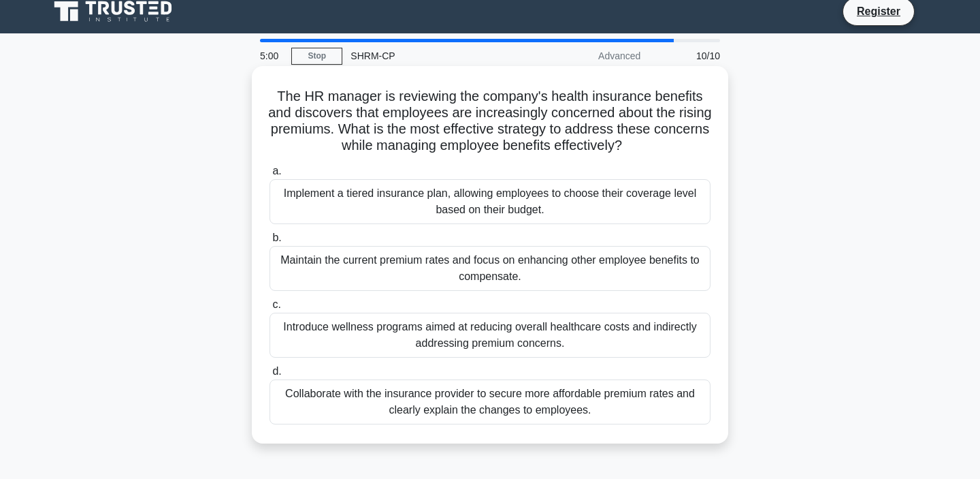 The height and width of the screenshot is (479, 980). Describe the element at coordinates (277, 170) in the screenshot. I see `span: a.` at that location.